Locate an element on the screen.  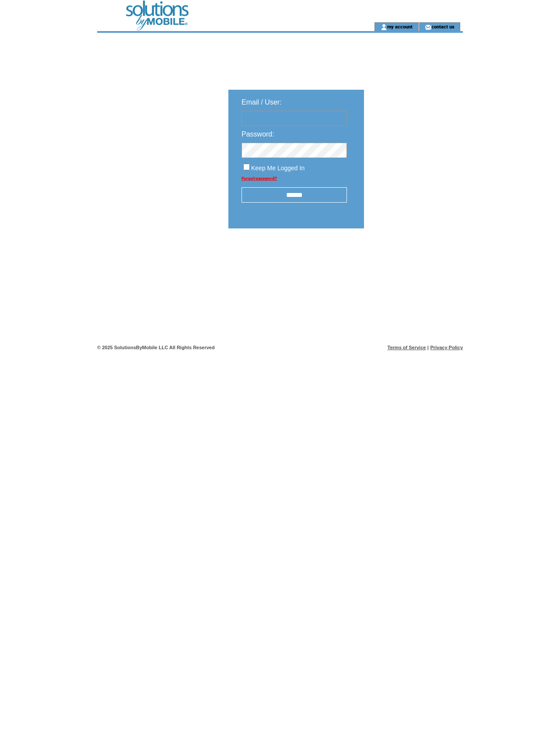
a: my account is located at coordinates (399, 26).